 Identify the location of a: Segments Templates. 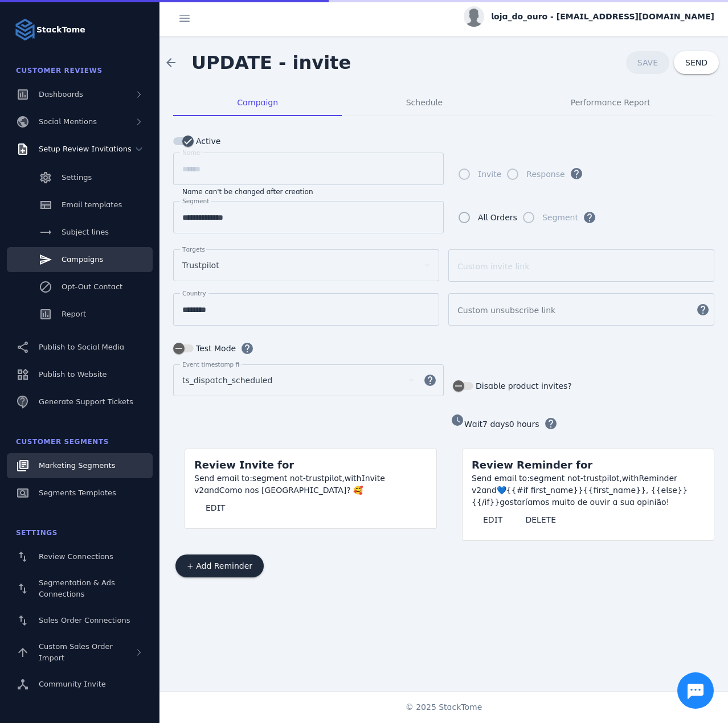
(80, 493).